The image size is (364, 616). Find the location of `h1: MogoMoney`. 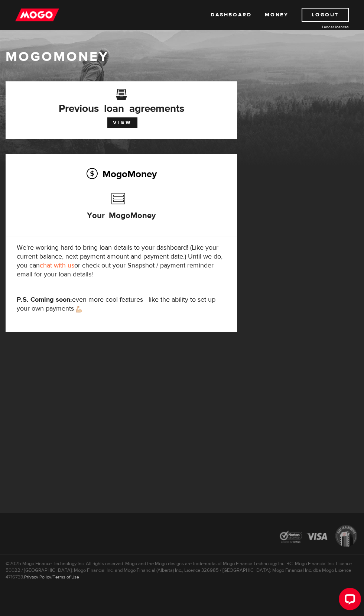

h1: MogoMoney is located at coordinates (182, 57).